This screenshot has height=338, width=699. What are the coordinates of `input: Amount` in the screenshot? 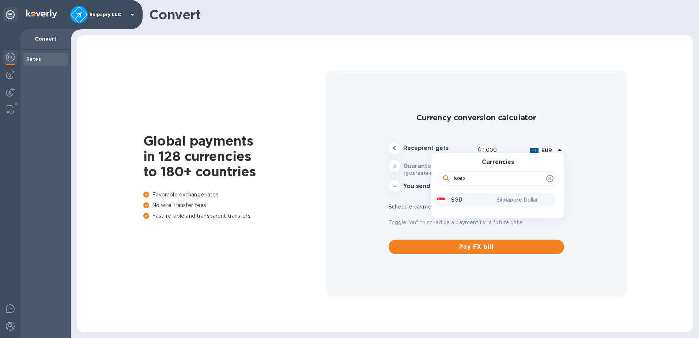 It's located at (505, 150).